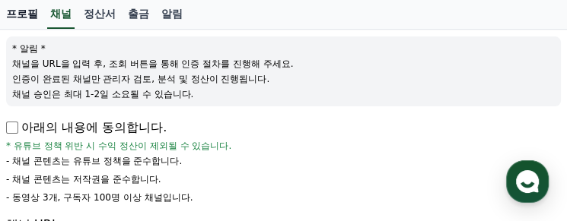  Describe the element at coordinates (244, 129) in the screenshot. I see `a: 설정` at that location.